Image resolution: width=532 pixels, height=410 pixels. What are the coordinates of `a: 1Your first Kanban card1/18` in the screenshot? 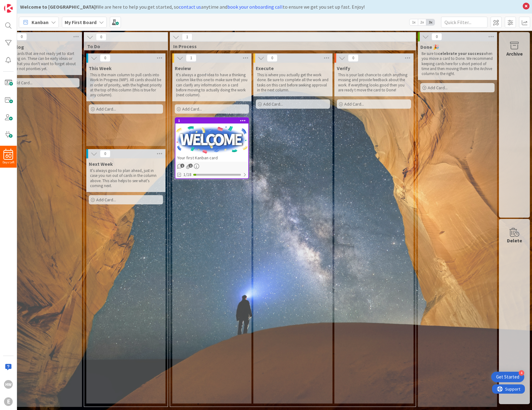 It's located at (212, 148).